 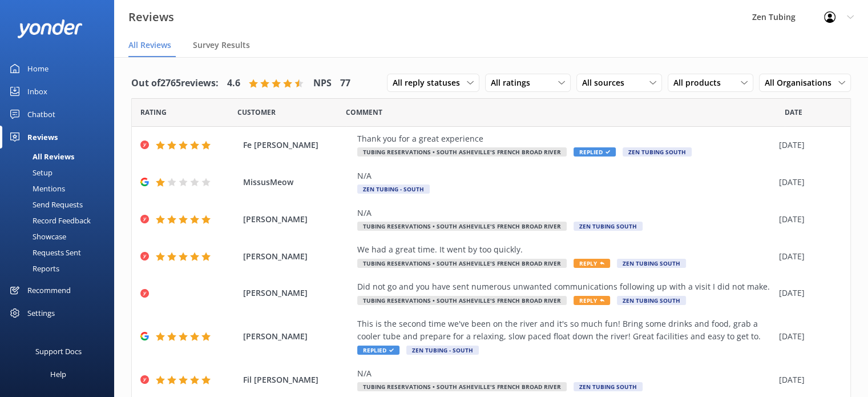 I want to click on div: Requests Sent, so click(x=44, y=253).